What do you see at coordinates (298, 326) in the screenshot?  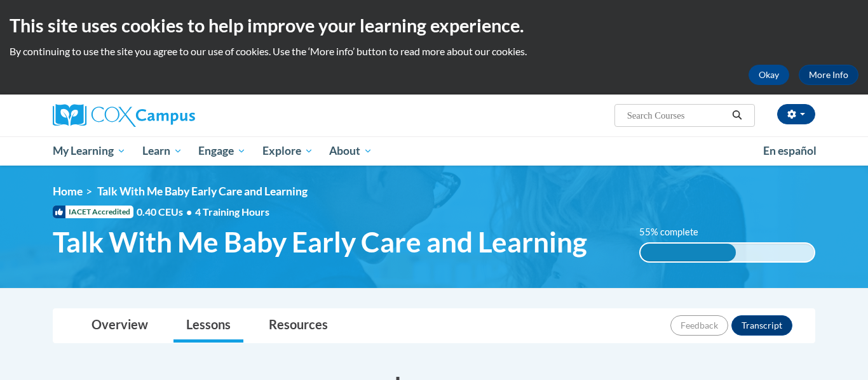 I see `a: Resources` at bounding box center [298, 326].